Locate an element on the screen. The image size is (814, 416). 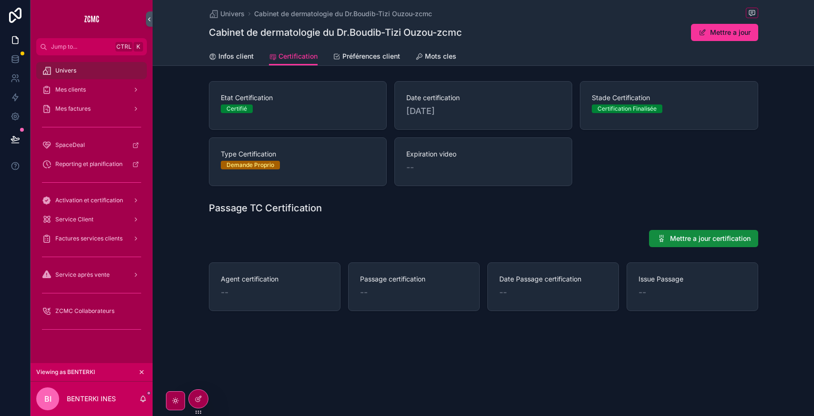
span: Passage certification is located at coordinates (414, 279).